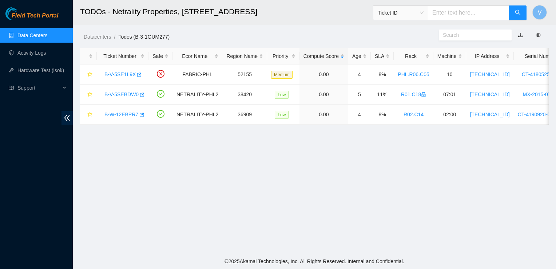  What do you see at coordinates (35, 16) in the screenshot?
I see `span: Field Tech Portal` at bounding box center [35, 16].